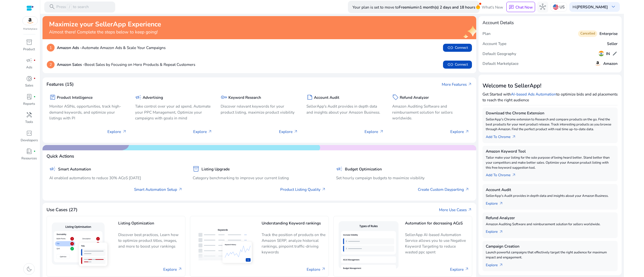 The width and height of the screenshot is (644, 277). I want to click on p: Product, so click(29, 49).